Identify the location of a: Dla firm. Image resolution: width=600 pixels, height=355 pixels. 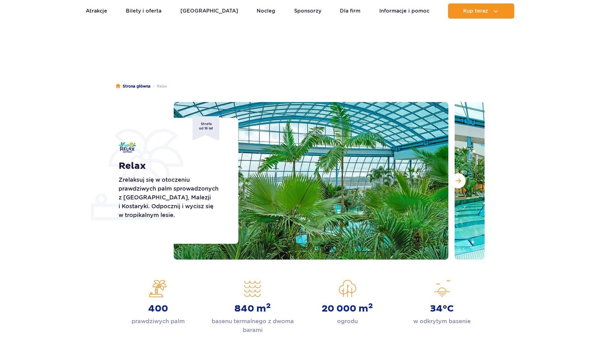
(350, 11).